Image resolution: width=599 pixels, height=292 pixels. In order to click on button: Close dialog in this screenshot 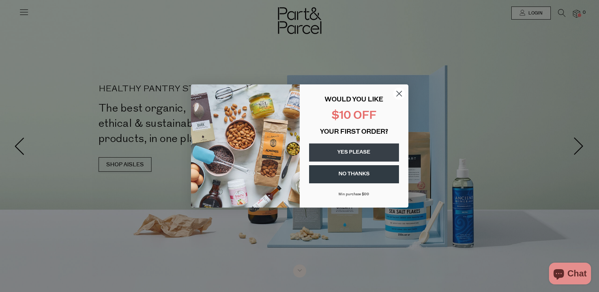, I will do `click(399, 94)`.